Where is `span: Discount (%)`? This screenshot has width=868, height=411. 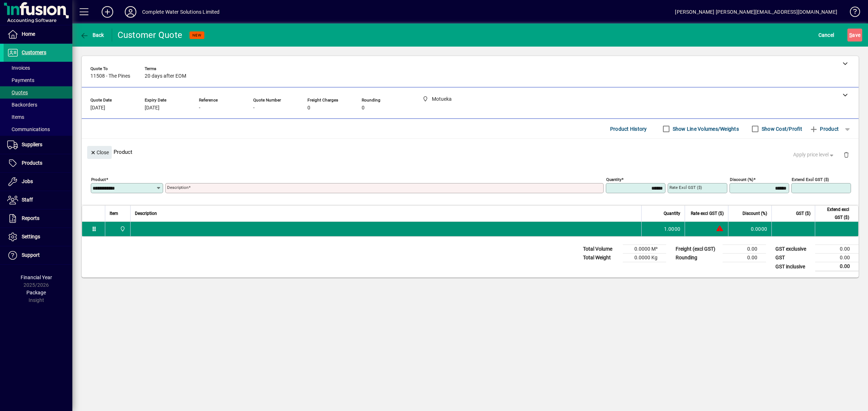 span: Discount (%) is located at coordinates (754, 213).